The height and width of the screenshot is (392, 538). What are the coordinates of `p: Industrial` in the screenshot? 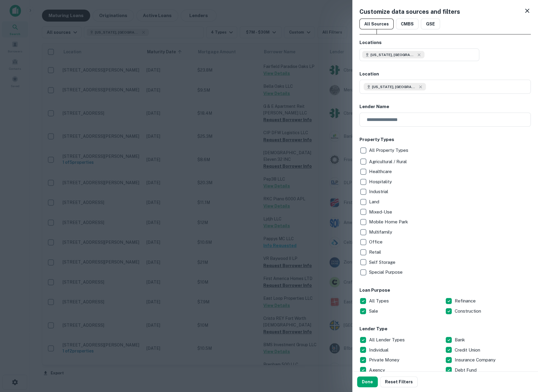 It's located at (379, 192).